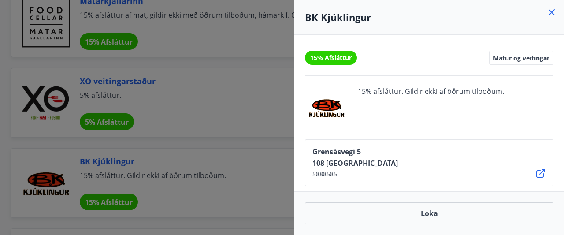 The image size is (564, 235). What do you see at coordinates (429, 17) in the screenshot?
I see `h4: BK Kjúklingur` at bounding box center [429, 17].